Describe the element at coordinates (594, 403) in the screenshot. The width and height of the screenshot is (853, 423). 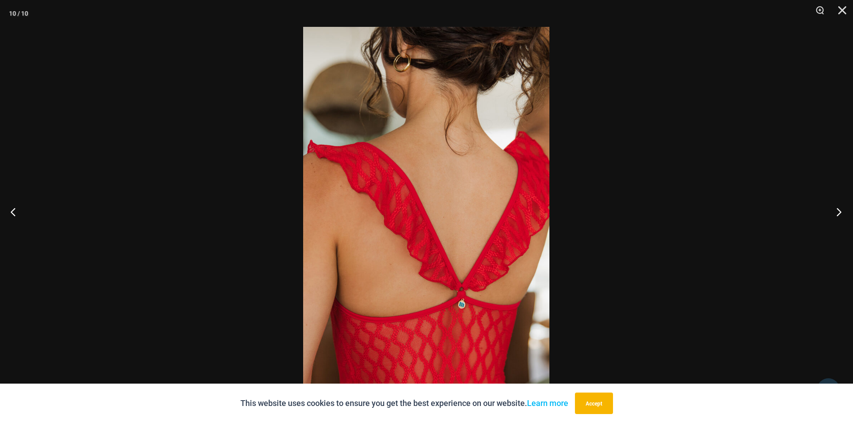
I see `button: Accept` at that location.